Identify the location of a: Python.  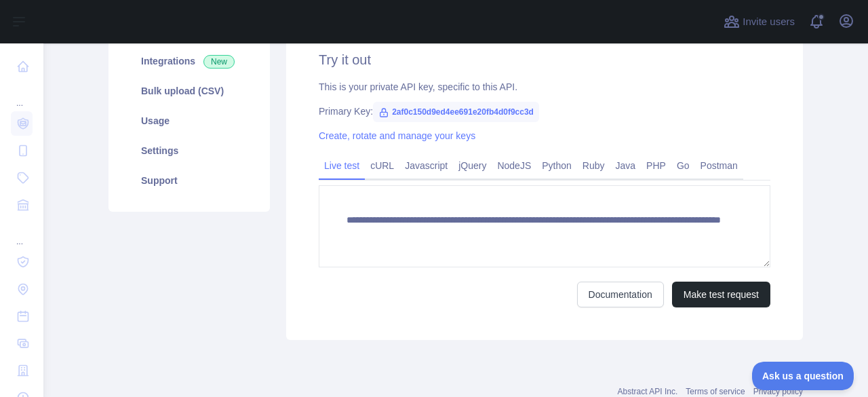
(557, 166).